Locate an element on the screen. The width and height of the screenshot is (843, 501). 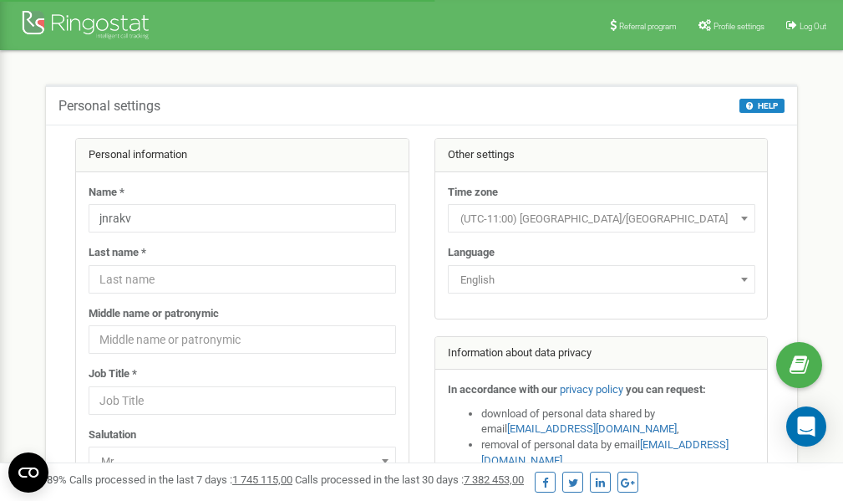
a: privacy policy is located at coordinates (592, 389).